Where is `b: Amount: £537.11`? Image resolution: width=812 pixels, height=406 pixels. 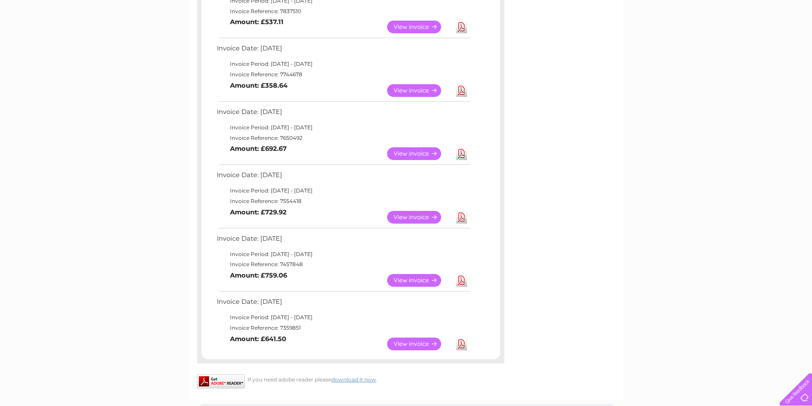 b: Amount: £537.11 is located at coordinates (257, 22).